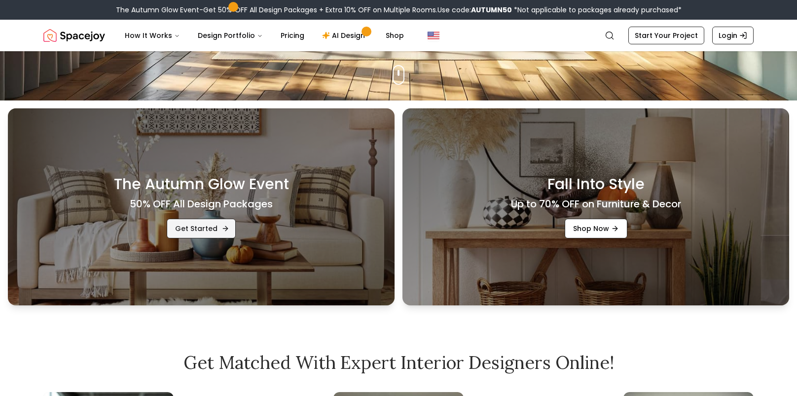  I want to click on a: AI Design, so click(345, 36).